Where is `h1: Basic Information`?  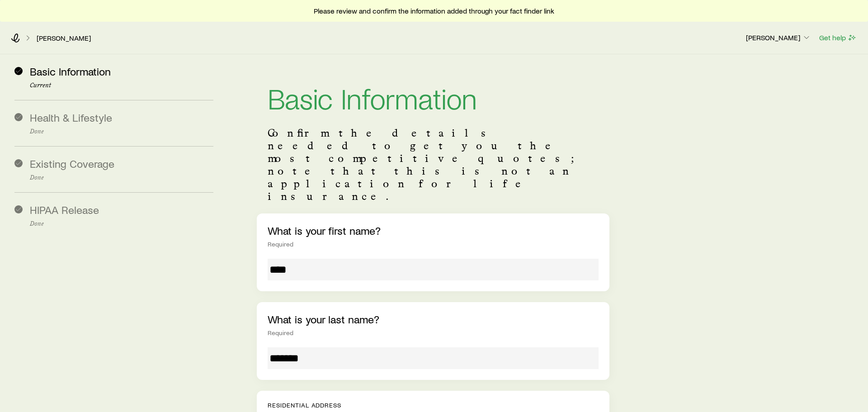 h1: Basic Information is located at coordinates (433, 98).